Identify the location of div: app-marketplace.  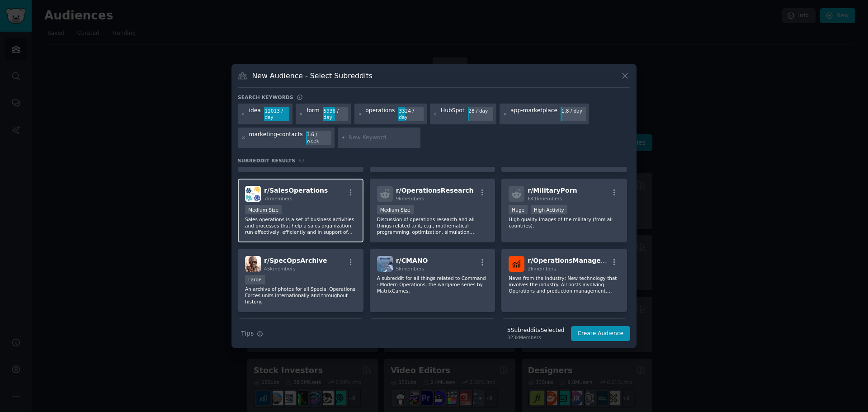
(534, 114).